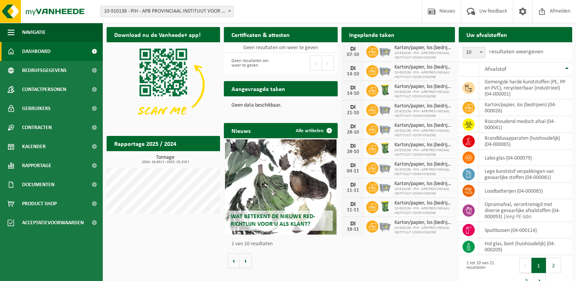  What do you see at coordinates (313, 131) in the screenshot?
I see `a: Alle artikelen` at bounding box center [313, 131].